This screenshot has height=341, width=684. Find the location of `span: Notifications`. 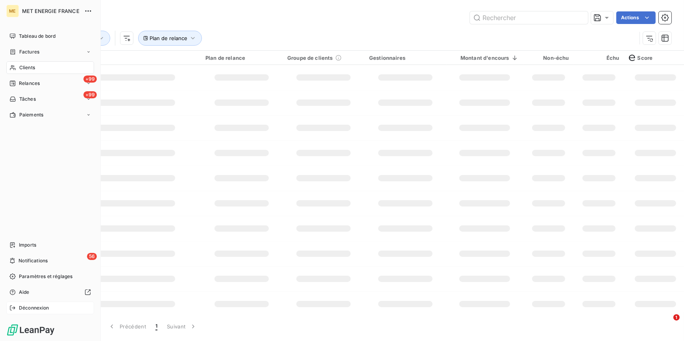

span: Notifications is located at coordinates (33, 261).